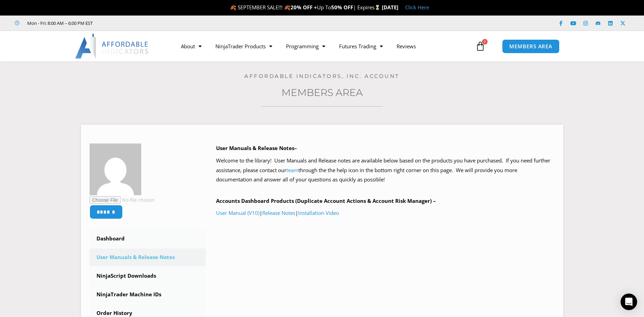 The width and height of the screenshot is (644, 317). Describe the element at coordinates (148, 276) in the screenshot. I see `a: NinjaScript Downloads` at that location.